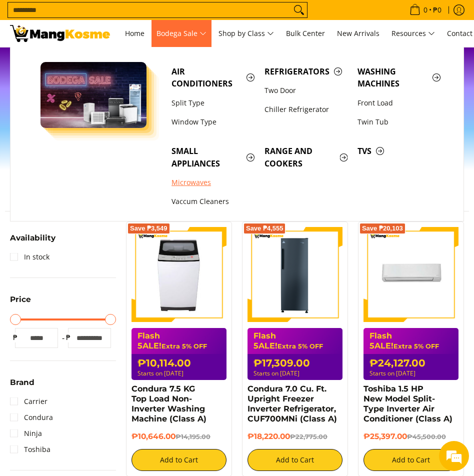 This screenshot has width=474, height=476. What do you see at coordinates (399, 78) in the screenshot?
I see `span: Washing Machines` at bounding box center [399, 78].